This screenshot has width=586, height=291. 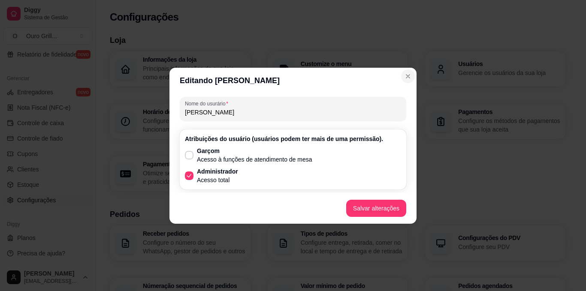 I want to click on p: Acesso à funções de atendimento de mesa, so click(x=254, y=160).